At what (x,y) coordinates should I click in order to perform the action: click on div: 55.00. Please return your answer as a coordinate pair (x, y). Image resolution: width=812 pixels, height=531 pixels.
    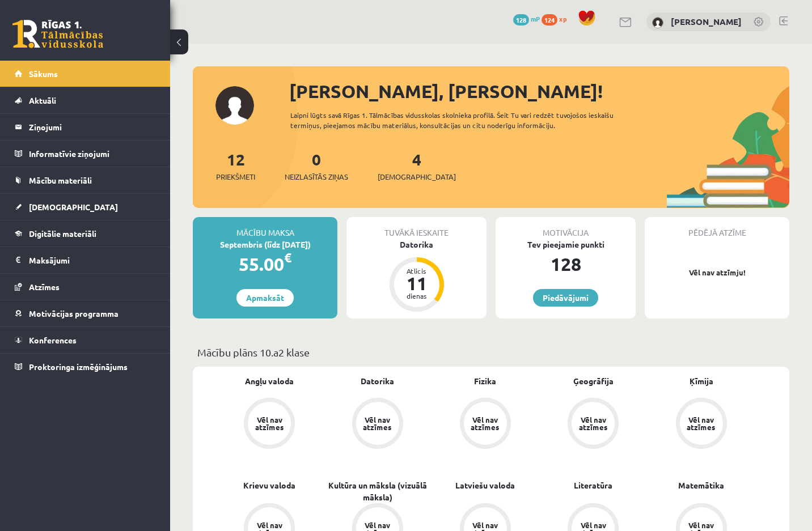
    Looking at the image, I should click on (264, 264).